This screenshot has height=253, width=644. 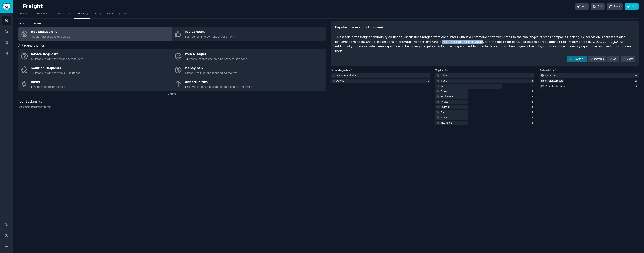 I want to click on span: 6, so click(x=186, y=73).